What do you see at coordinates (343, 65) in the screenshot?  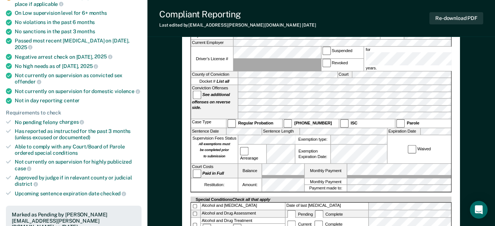 I see `label: Revoked` at bounding box center [343, 65].